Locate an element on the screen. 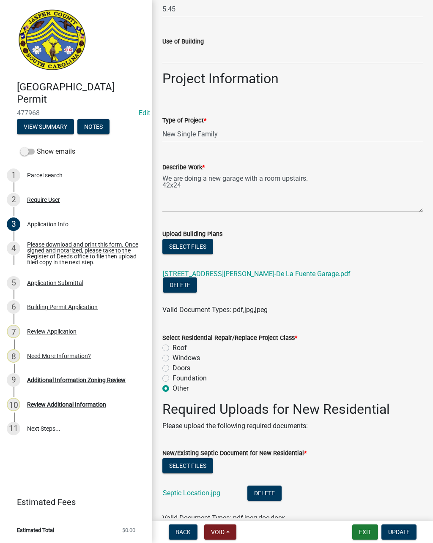 The width and height of the screenshot is (433, 543). div: 6 is located at coordinates (14, 307).